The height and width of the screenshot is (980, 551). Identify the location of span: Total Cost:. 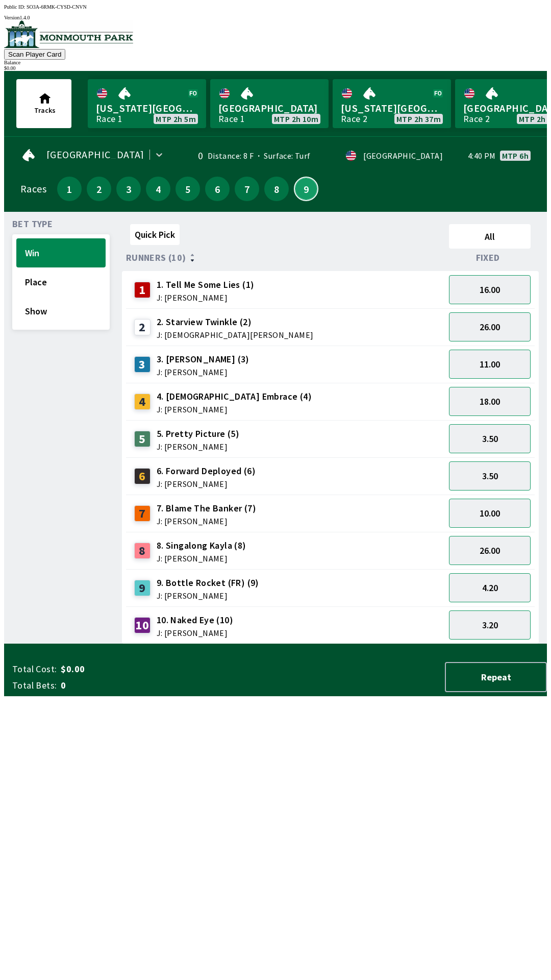
(34, 669).